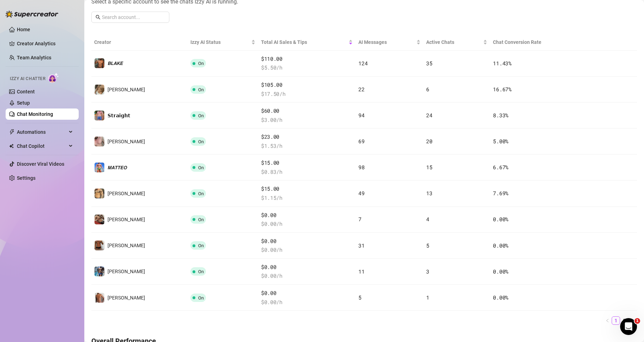 The width and height of the screenshot is (644, 342). Describe the element at coordinates (98, 17) in the screenshot. I see `span: search` at that location.